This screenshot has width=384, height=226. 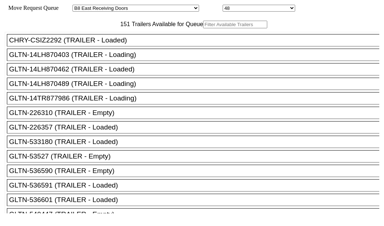 I want to click on span: Area, so click(x=65, y=8).